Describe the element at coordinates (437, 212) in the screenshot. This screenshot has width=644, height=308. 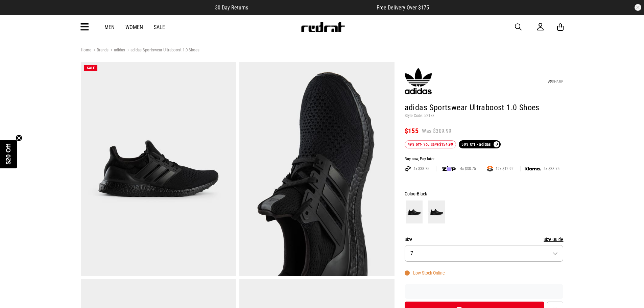
I see `img: Core Black/Core Black/Beam Green` at that location.